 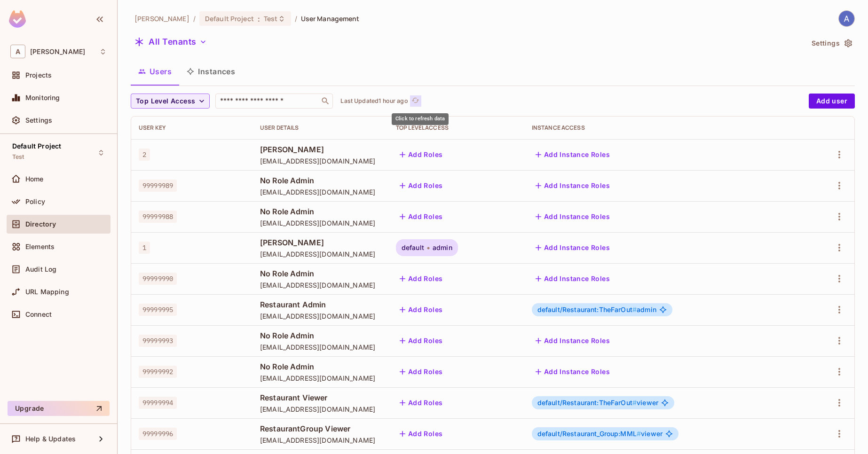 What do you see at coordinates (320, 128) in the screenshot?
I see `div: User Details` at bounding box center [320, 128].